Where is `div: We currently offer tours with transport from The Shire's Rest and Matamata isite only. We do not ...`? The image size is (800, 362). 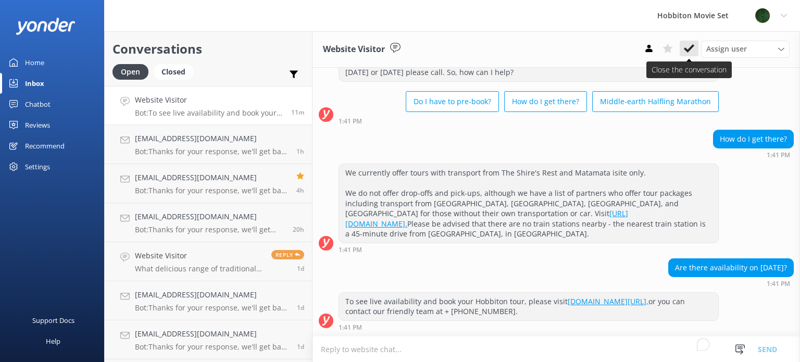
div: We currently offer tours with transport from The Shire's Rest and Matamata isite only. We do not ... is located at coordinates (529, 203).